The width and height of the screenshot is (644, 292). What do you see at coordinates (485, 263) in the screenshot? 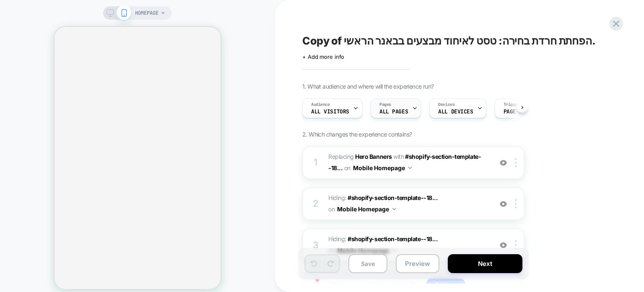
I see `button: Next` at bounding box center [485, 263].